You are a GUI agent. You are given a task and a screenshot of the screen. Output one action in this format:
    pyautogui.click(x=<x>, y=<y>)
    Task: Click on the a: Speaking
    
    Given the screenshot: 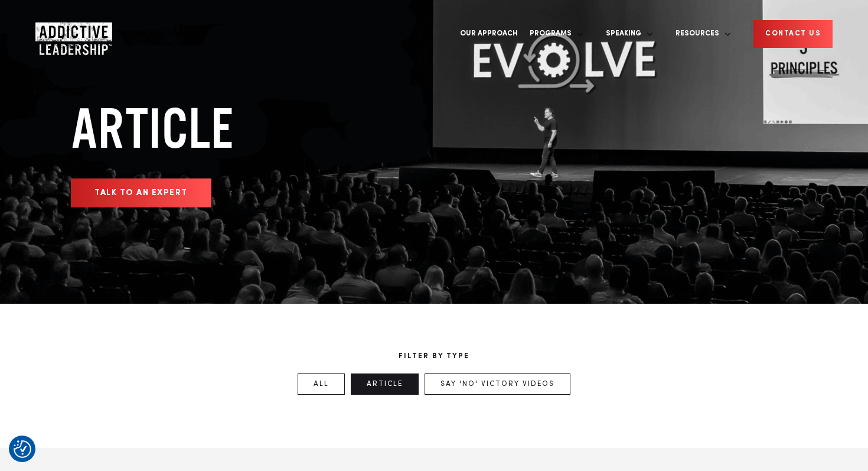 What is the action you would take?
    pyautogui.click(x=626, y=34)
    